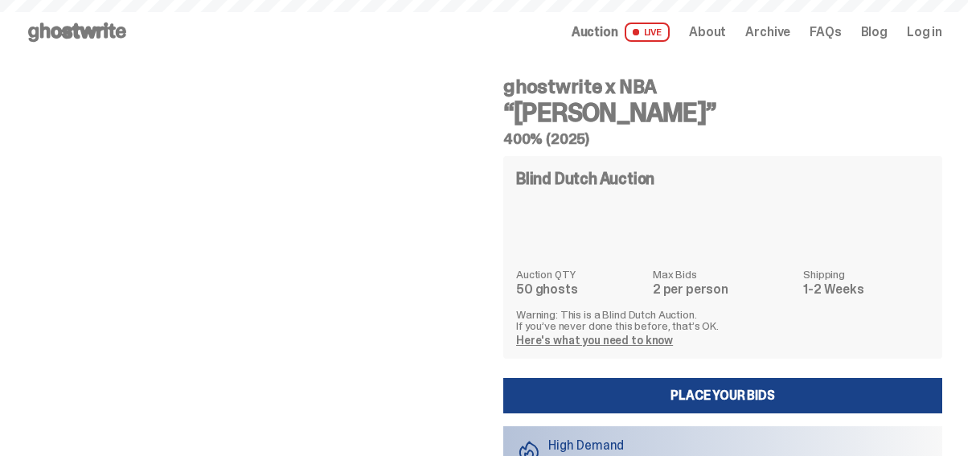 The height and width of the screenshot is (456, 980). I want to click on span: Auction, so click(595, 33).